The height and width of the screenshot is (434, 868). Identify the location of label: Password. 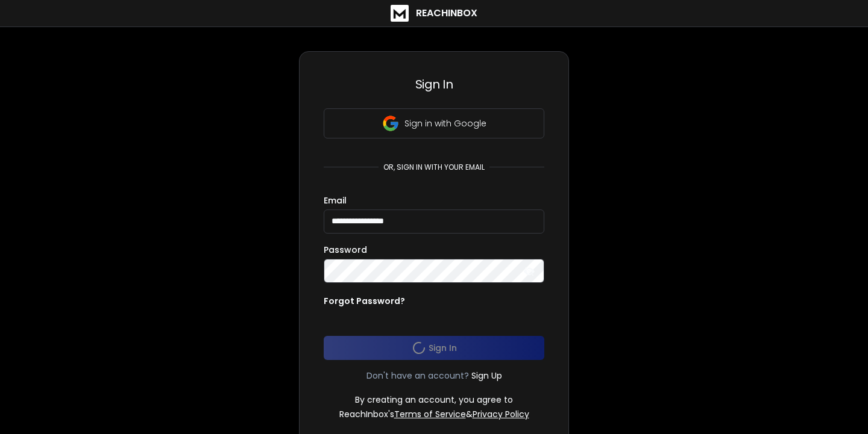
(346, 250).